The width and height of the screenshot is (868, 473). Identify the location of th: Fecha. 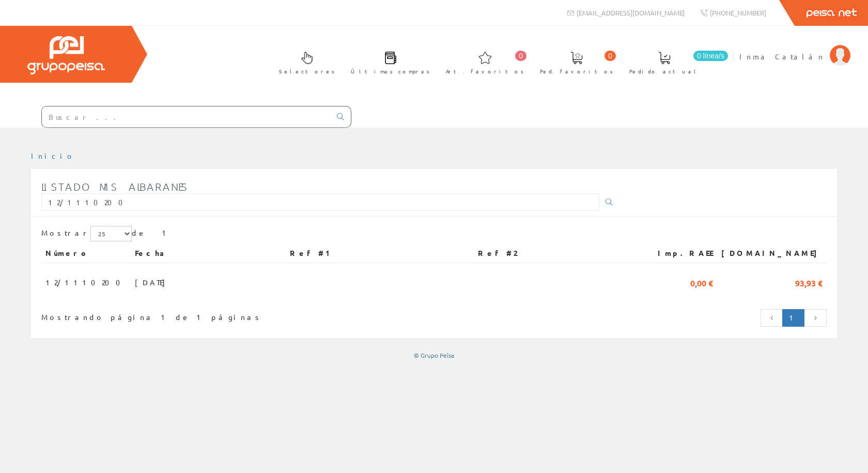
(208, 253).